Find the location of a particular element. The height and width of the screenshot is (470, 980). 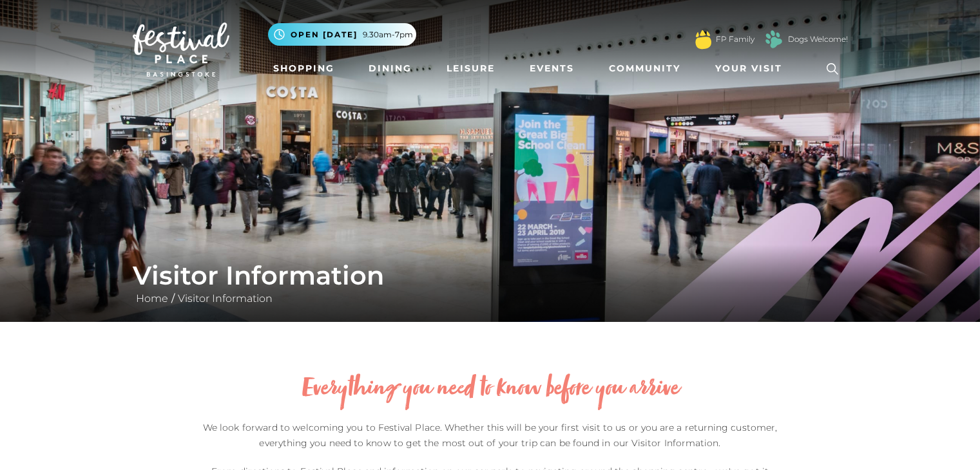

h1: Visitor Information is located at coordinates (490, 275).